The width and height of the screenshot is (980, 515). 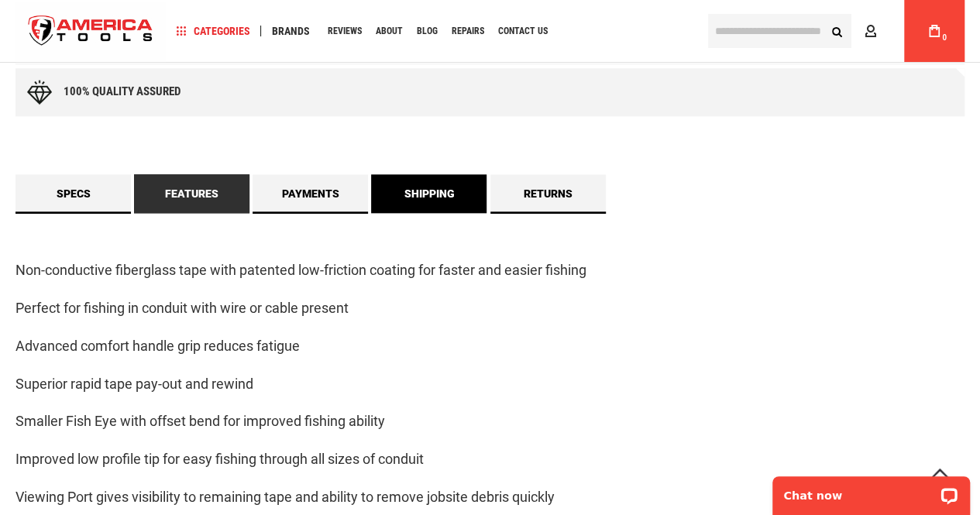 I want to click on a: Features, so click(x=191, y=193).